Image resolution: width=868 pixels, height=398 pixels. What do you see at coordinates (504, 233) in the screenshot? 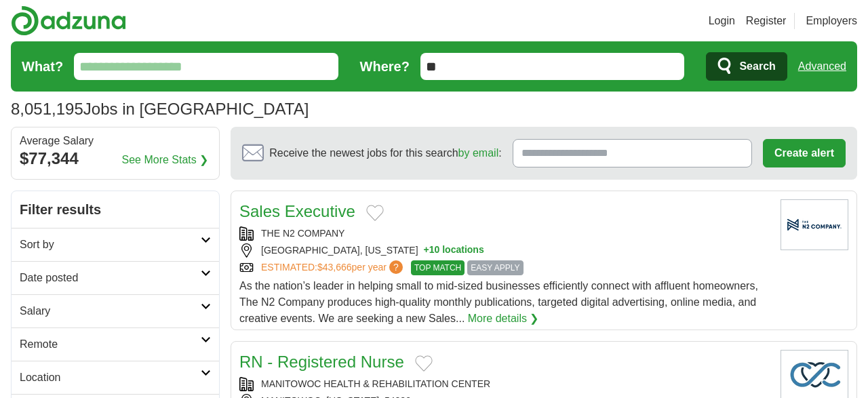
I see `div: THE N2 COMPANY` at bounding box center [504, 233].